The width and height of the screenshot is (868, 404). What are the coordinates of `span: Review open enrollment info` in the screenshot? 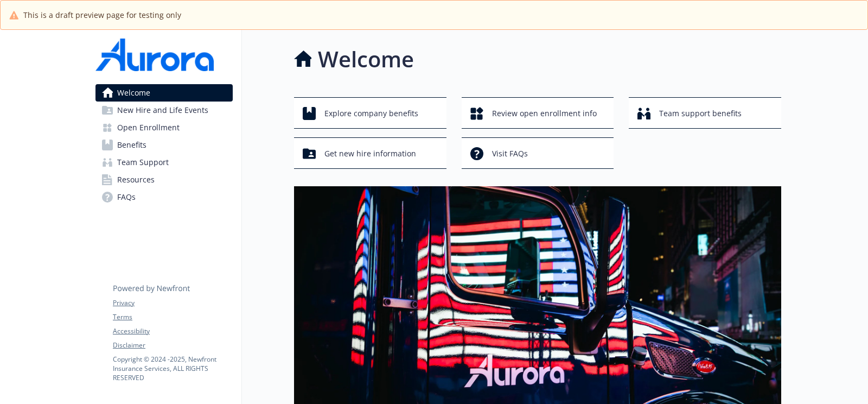 It's located at (544, 113).